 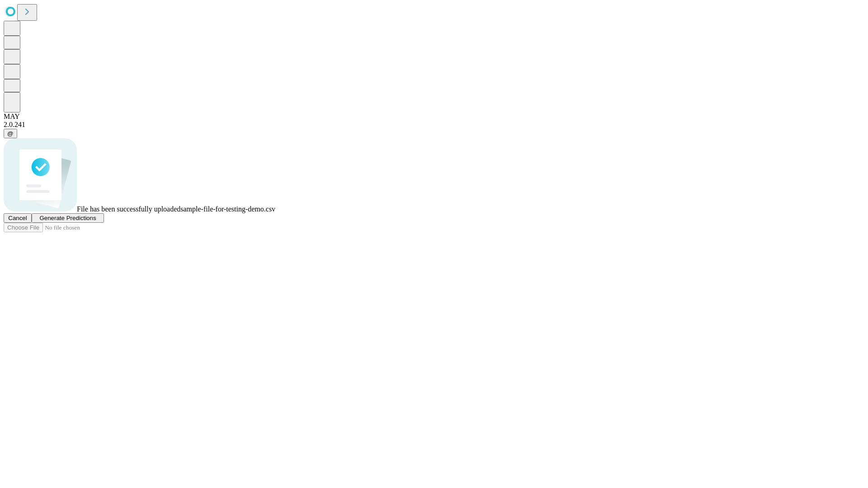 What do you see at coordinates (17, 217) in the screenshot?
I see `button: Cancel` at bounding box center [17, 217].